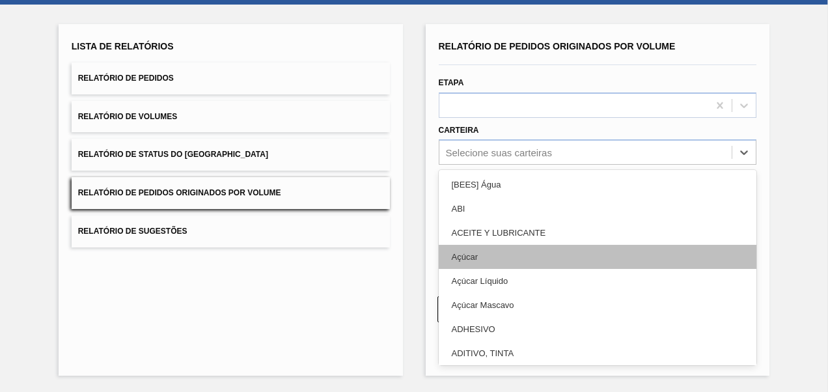  I want to click on div: Açúcar Mascavo, so click(598, 305).